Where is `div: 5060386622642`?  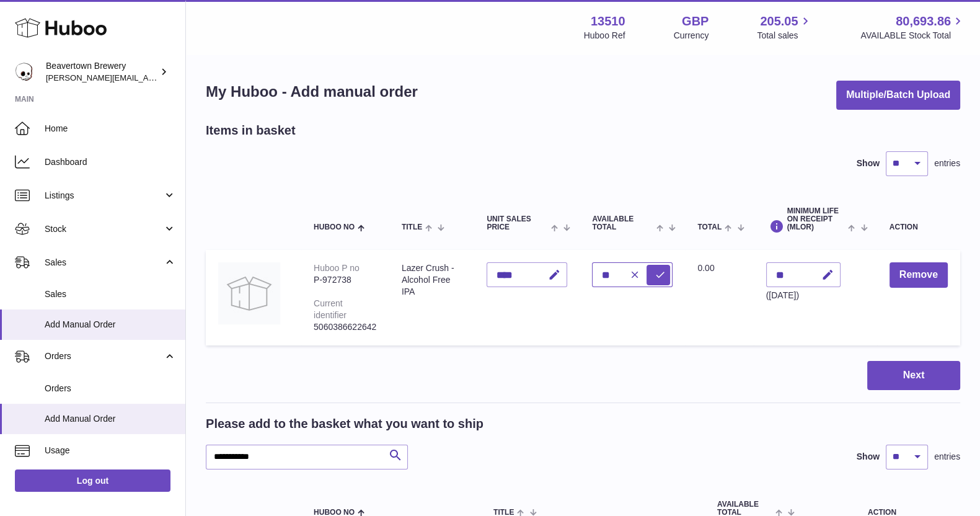 div: 5060386622642 is located at coordinates (345, 327).